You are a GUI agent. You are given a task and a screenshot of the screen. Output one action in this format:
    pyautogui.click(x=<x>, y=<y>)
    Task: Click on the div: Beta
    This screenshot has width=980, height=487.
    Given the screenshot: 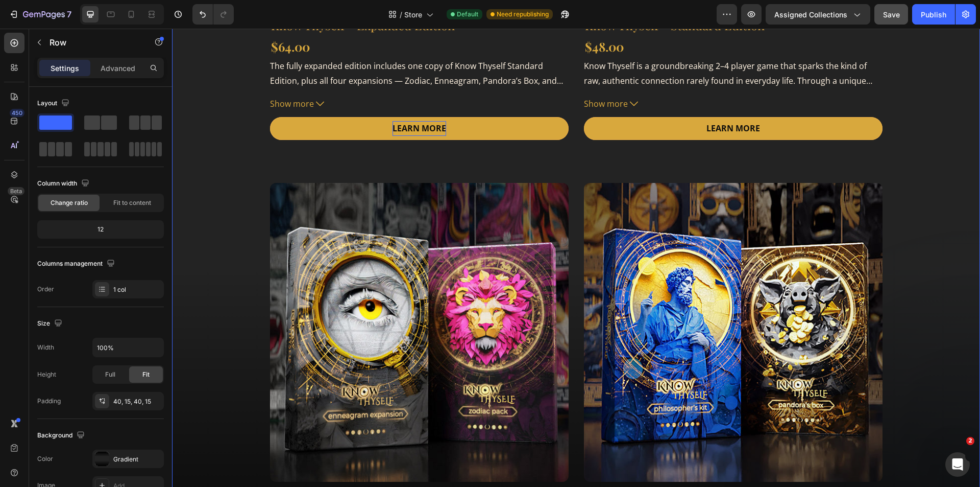 What is the action you would take?
    pyautogui.click(x=16, y=191)
    